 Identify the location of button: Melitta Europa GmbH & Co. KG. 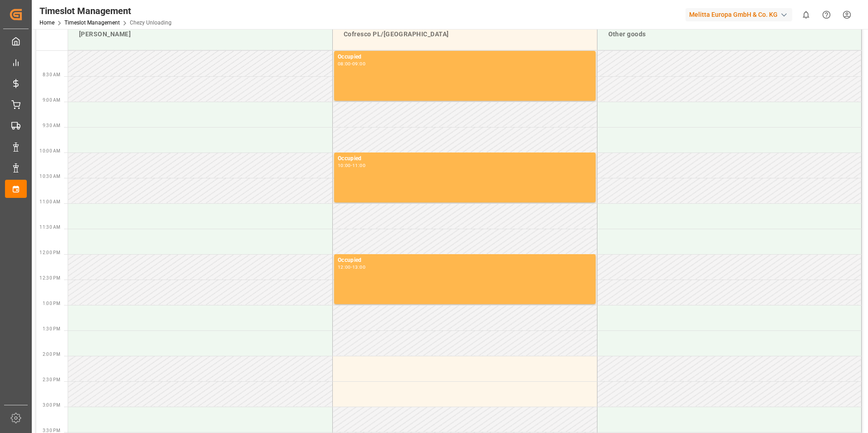
(740, 15).